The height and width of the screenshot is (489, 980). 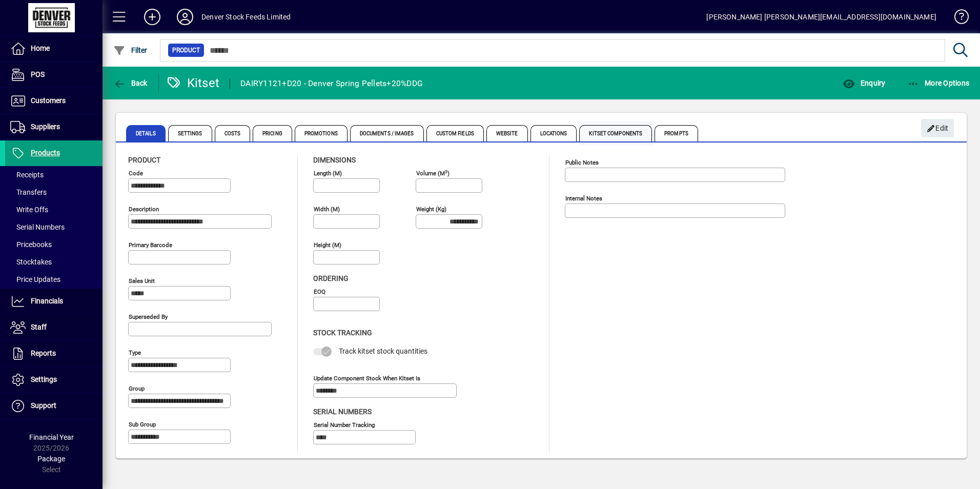 What do you see at coordinates (331, 278) in the screenshot?
I see `span: Ordering` at bounding box center [331, 278].